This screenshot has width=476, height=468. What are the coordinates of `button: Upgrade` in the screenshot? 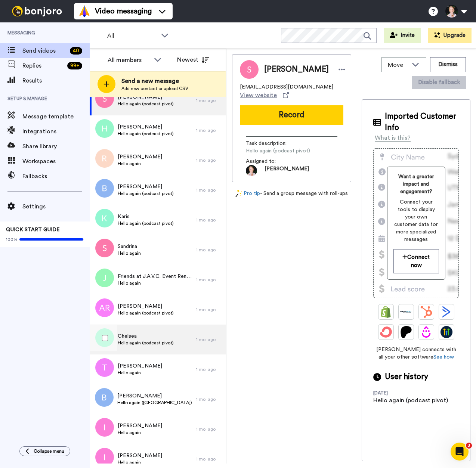 It's located at (449, 35).